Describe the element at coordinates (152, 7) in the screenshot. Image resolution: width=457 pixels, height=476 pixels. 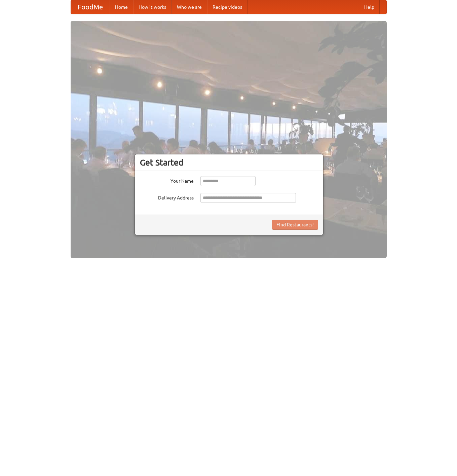
I see `a: How it works` at that location.